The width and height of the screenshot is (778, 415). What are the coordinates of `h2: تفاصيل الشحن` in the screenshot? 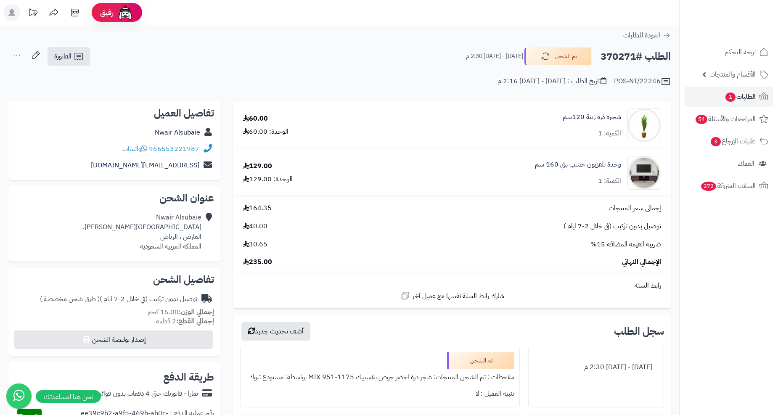 It's located at (114, 280).